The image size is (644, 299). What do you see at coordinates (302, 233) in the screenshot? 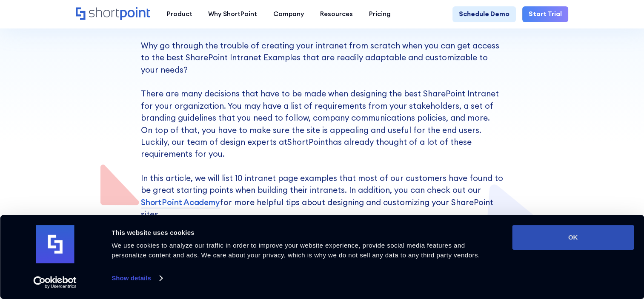
I see `div: This website uses cookies` at bounding box center [302, 233].